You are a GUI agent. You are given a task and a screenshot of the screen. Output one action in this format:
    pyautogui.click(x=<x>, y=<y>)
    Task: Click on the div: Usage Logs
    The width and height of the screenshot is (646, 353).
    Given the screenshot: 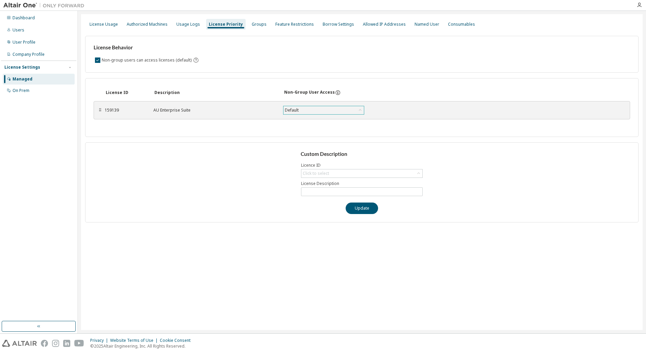 What is the action you would take?
    pyautogui.click(x=188, y=24)
    